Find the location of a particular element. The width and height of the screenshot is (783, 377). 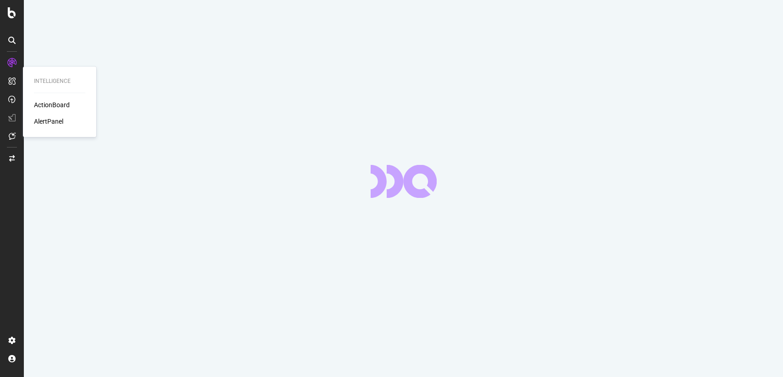

div: AlertPanel is located at coordinates (49, 122).